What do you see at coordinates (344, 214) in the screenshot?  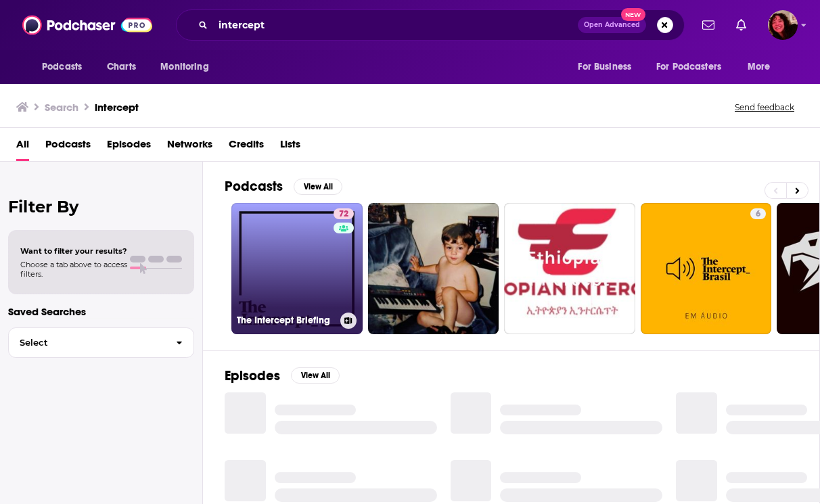 I see `span: 72` at bounding box center [344, 214].